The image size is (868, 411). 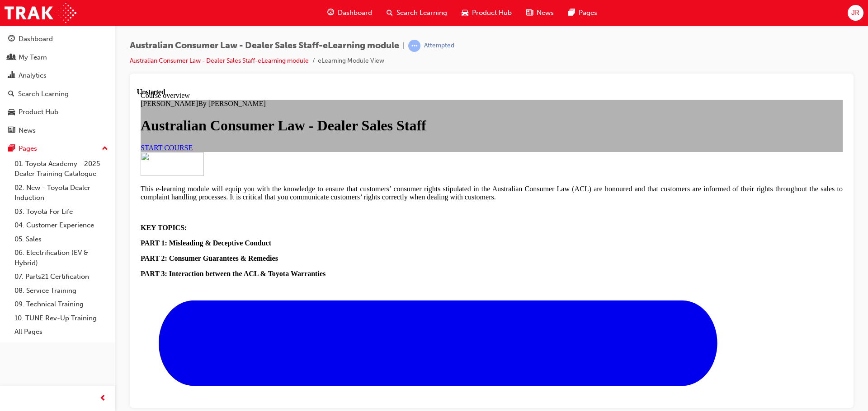 What do you see at coordinates (29, 60) in the screenshot?
I see `span: START COURSE` at bounding box center [29, 60].